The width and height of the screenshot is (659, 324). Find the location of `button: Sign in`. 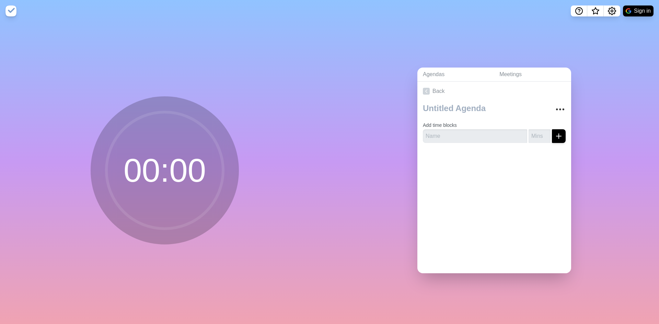

button: Sign in is located at coordinates (638, 11).